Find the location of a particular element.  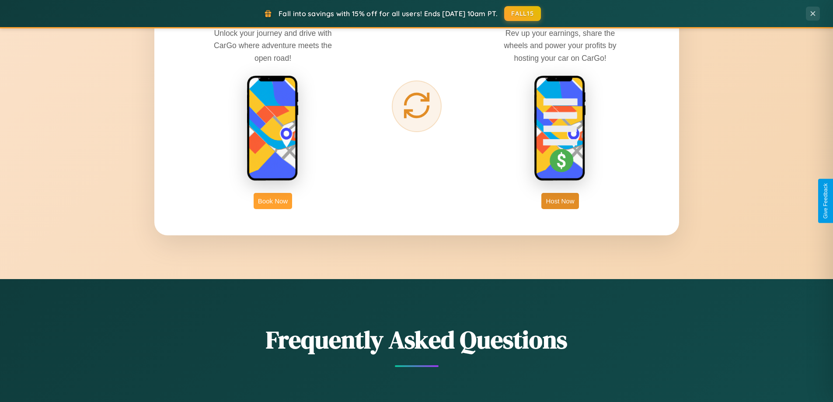

div: Give Feedback is located at coordinates (825, 201).